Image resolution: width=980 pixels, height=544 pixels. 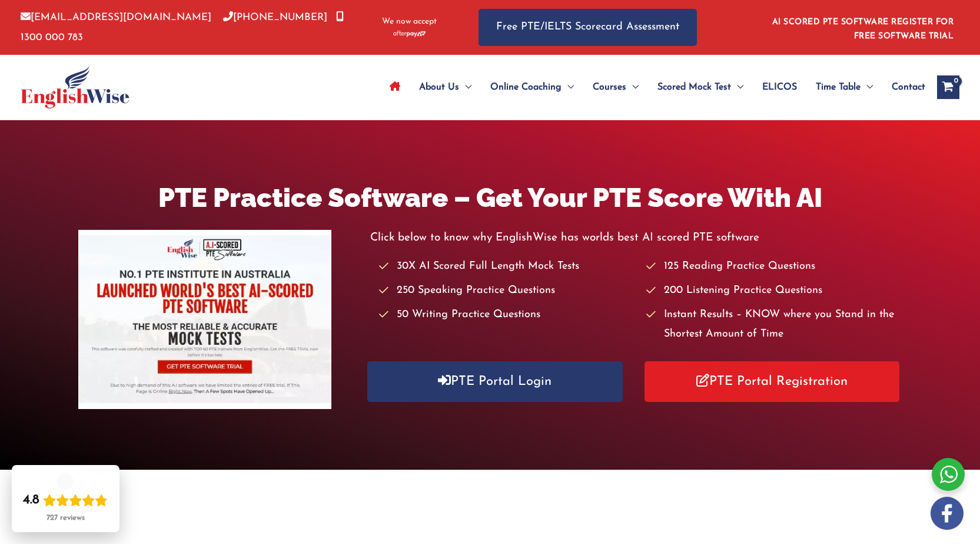 I want to click on a: 1300 000 783, so click(x=182, y=27).